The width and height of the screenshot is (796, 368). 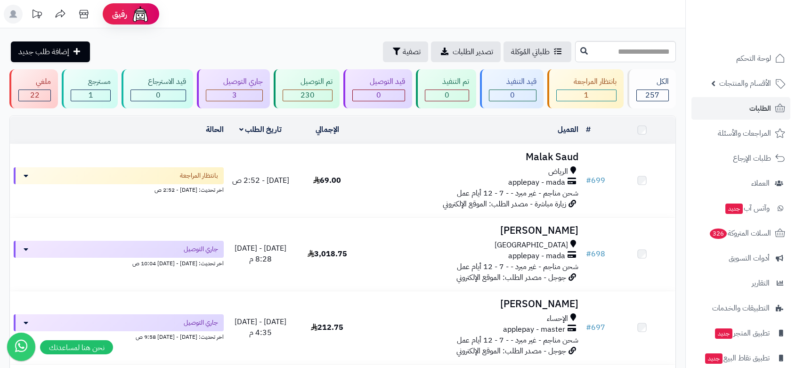 What do you see at coordinates (50, 52) in the screenshot?
I see `a: إضافة طلب جديد` at bounding box center [50, 52].